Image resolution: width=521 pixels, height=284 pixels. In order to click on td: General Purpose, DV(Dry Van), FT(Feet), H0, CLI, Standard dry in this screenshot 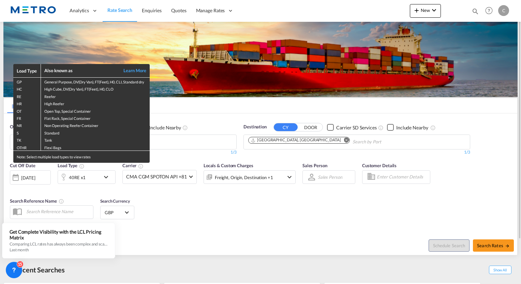, I will do `click(95, 82)`.